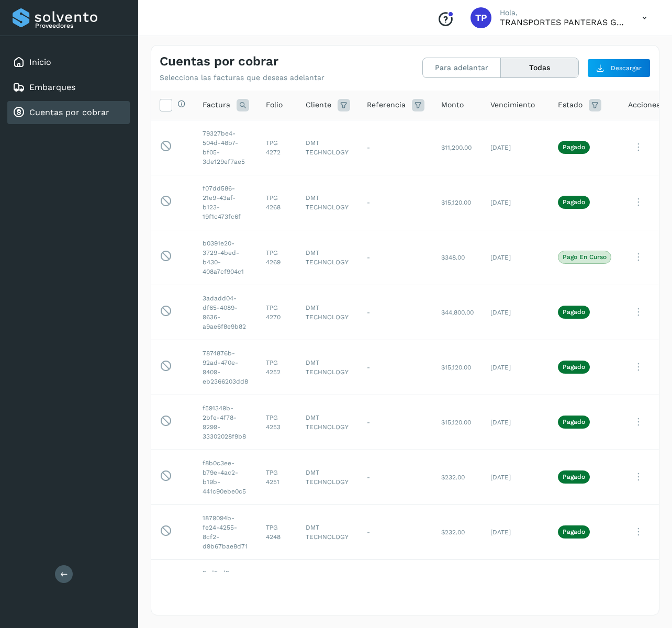 The image size is (672, 628). I want to click on div: Inicio, so click(68, 63).